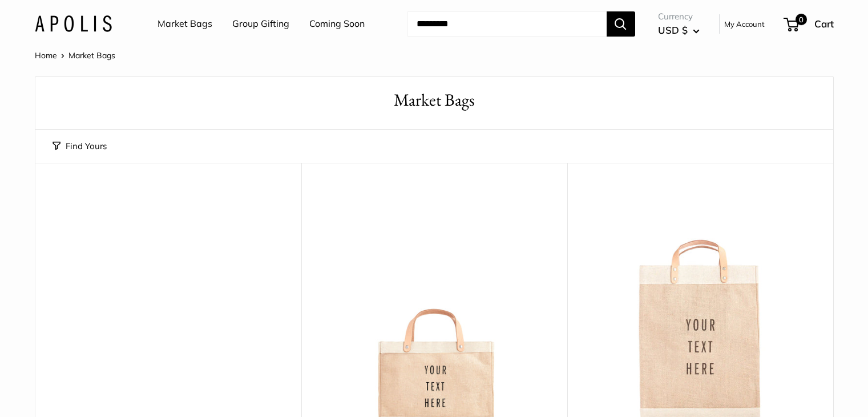 This screenshot has width=868, height=417. Describe the element at coordinates (92, 55) in the screenshot. I see `span: Market Bags` at that location.